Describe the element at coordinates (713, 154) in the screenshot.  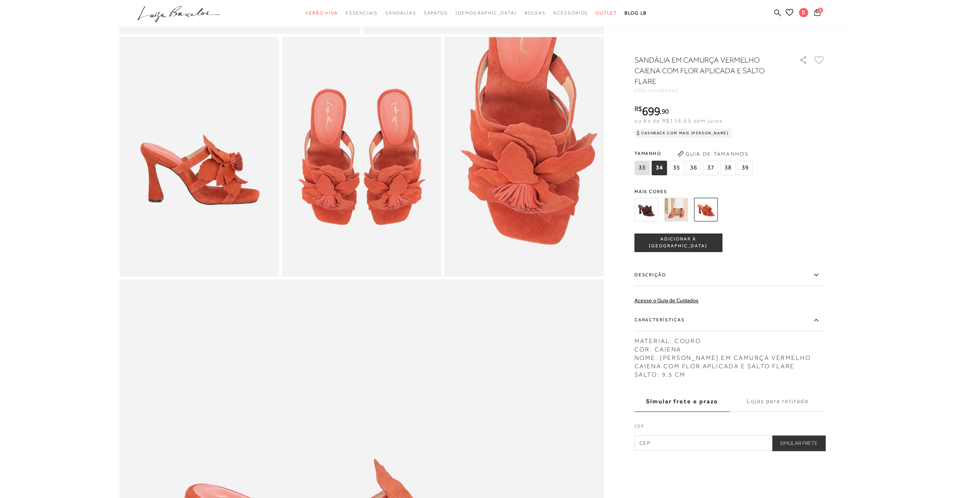
I see `button: Guia de Tamanhos` at that location.